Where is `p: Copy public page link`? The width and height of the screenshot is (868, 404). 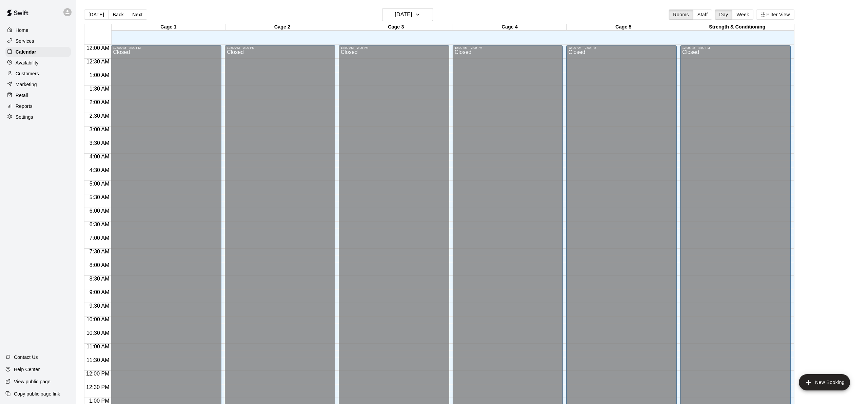
p: Copy public page link is located at coordinates (37, 394).